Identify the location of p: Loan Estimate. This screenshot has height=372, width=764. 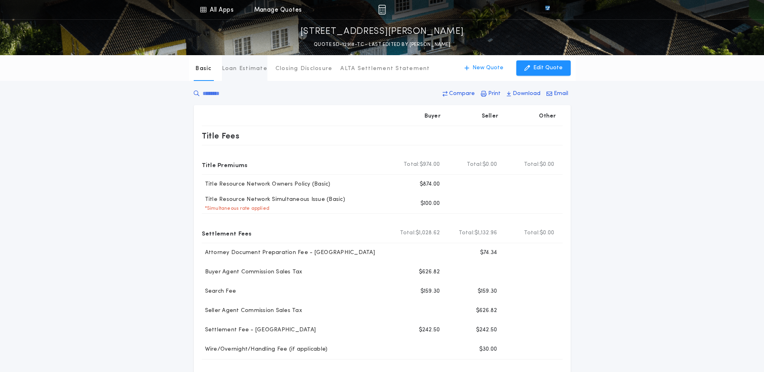
(245, 69).